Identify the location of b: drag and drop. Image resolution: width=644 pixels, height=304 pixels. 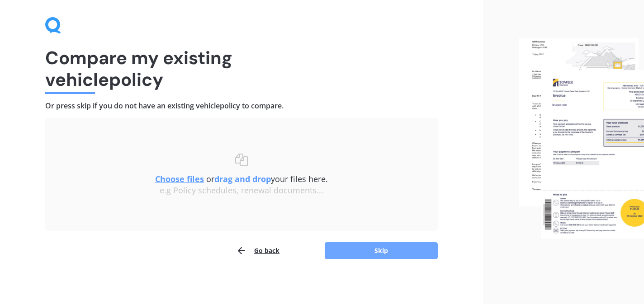
(243, 179).